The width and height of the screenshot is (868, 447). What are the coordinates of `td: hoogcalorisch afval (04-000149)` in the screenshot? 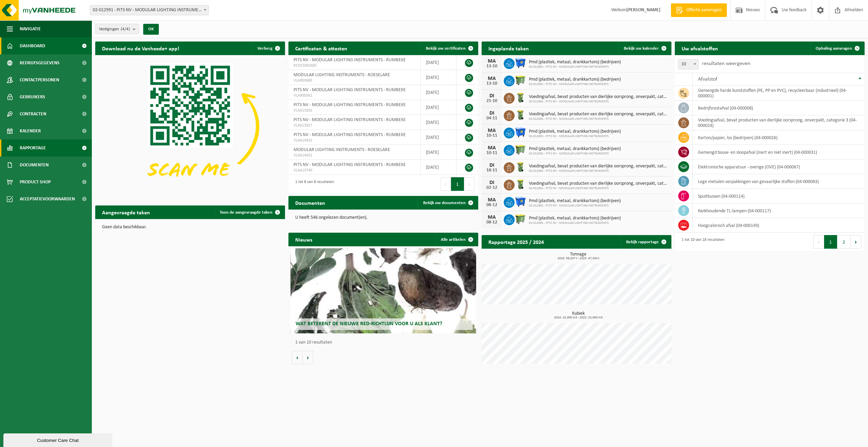 It's located at (779, 225).